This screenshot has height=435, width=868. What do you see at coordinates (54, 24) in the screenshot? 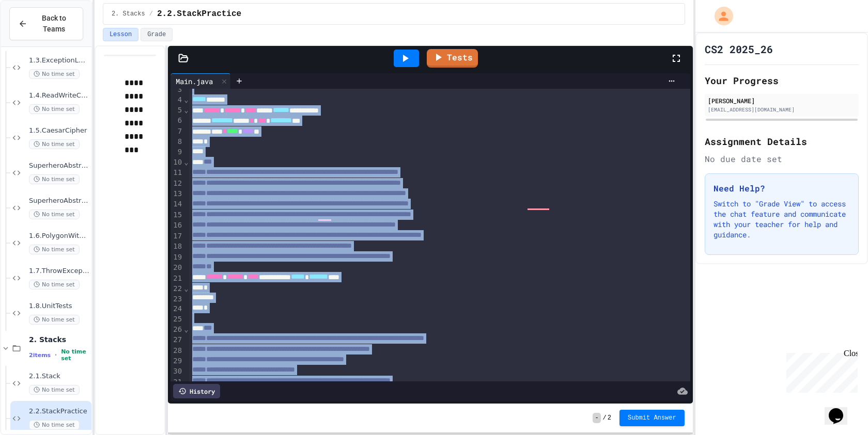
I see `span: Back to Teams` at bounding box center [54, 24].